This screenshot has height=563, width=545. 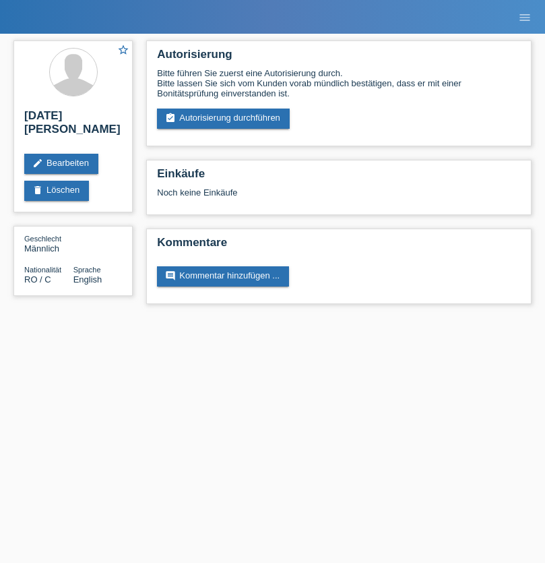 I want to click on div: Bitte führen Sie zuerst eine Autorisierung durch. Bitte lassen Sie sich vom Kunden vorab mündlich..., so click(x=339, y=83).